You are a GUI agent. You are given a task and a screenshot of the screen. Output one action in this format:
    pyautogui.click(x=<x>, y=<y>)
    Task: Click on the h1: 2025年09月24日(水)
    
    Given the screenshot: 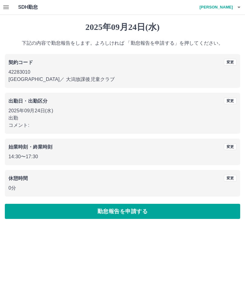 What is the action you would take?
    pyautogui.click(x=122, y=27)
    